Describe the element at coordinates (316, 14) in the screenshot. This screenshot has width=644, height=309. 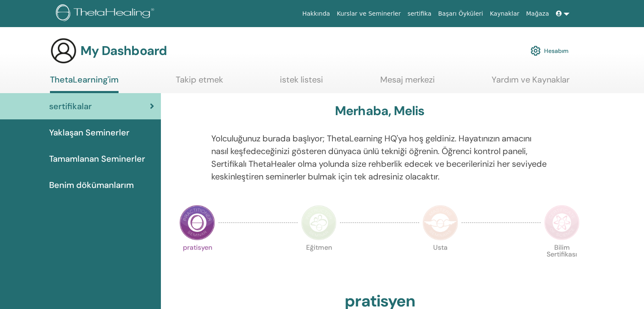
I see `a: Hakkında` at that location.